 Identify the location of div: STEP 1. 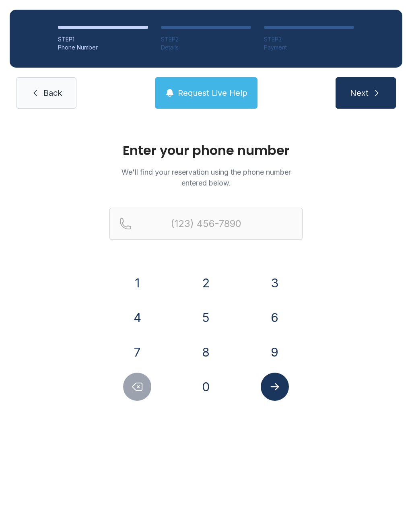
(103, 40).